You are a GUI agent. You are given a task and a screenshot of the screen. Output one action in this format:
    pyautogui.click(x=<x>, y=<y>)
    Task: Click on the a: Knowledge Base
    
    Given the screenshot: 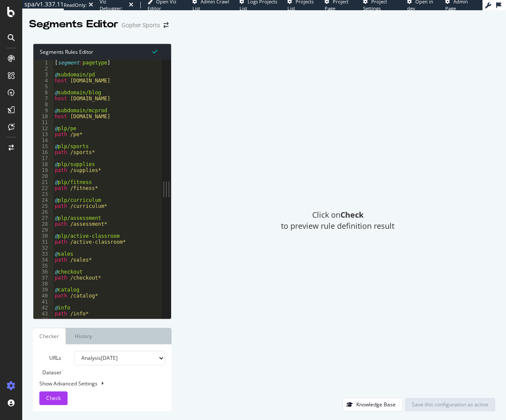 What is the action you would take?
    pyautogui.click(x=372, y=405)
    